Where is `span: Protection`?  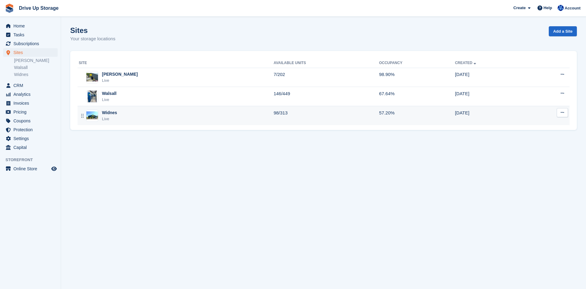
span: Protection is located at coordinates (32, 130).